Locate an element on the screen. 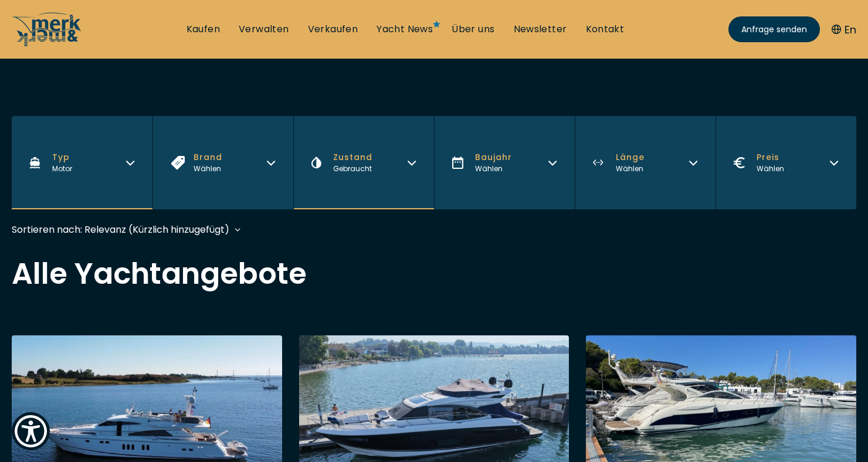  a: Kaufen is located at coordinates (203, 30).